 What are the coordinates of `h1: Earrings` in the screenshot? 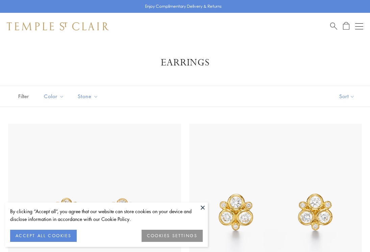 It's located at (185, 63).